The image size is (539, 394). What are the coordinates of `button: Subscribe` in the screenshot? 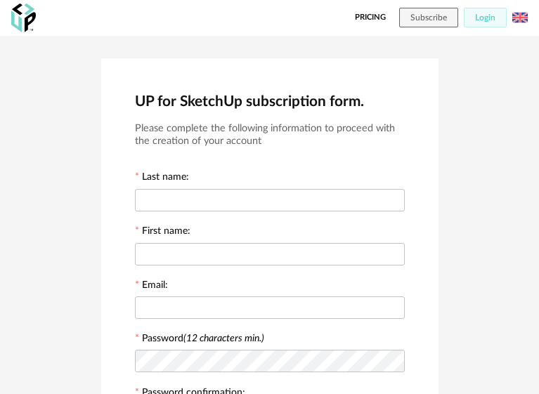 It's located at (428, 18).